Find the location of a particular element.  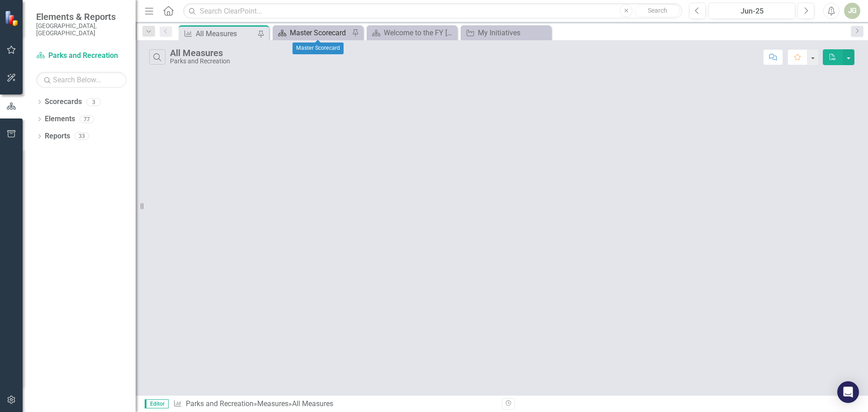

span: Search is located at coordinates (657, 10).